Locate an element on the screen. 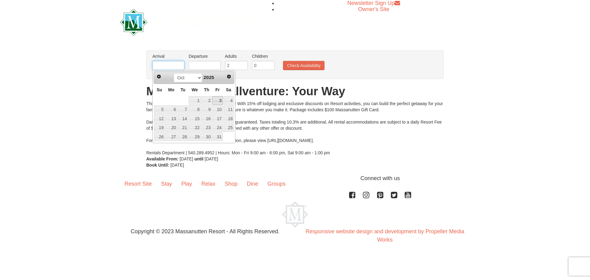 This screenshot has height=280, width=590. a: 19 is located at coordinates (159, 128).